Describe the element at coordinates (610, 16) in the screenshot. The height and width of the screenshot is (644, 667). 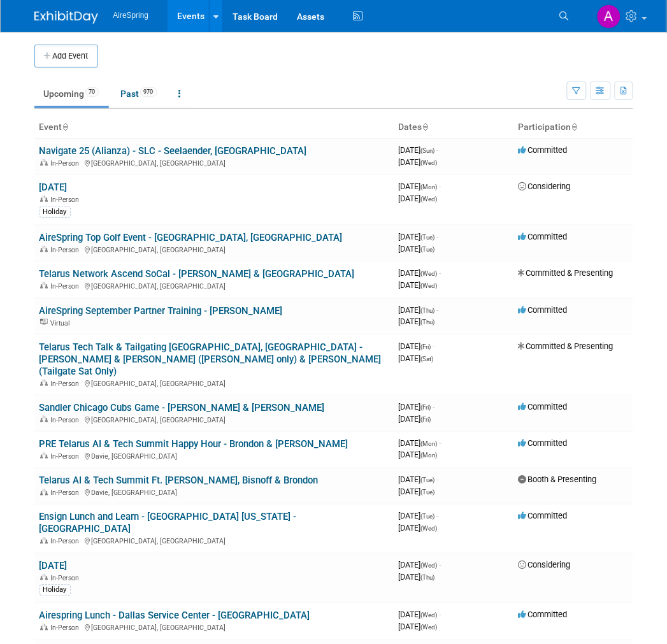
I see `img: Aila Ortiaga` at that location.